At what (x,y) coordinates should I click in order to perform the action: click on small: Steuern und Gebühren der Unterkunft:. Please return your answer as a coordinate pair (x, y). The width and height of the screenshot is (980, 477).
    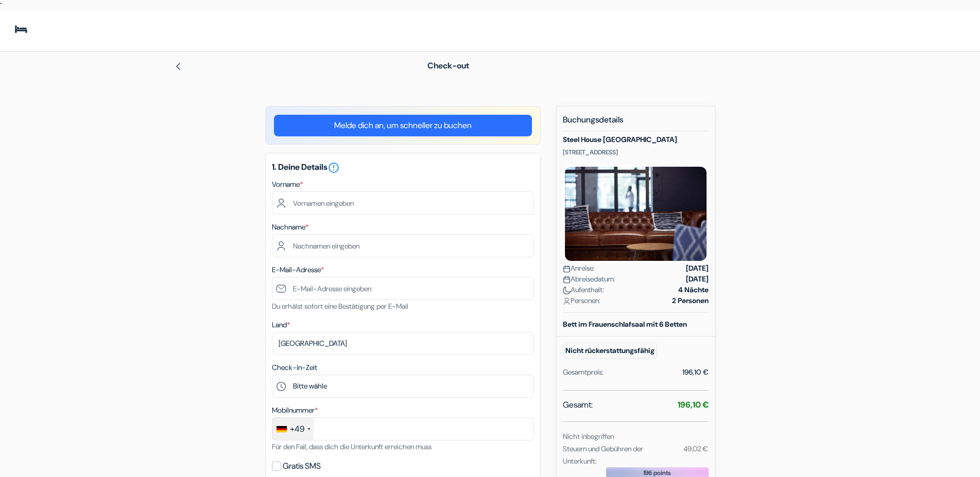
    Looking at the image, I should click on (602, 455).